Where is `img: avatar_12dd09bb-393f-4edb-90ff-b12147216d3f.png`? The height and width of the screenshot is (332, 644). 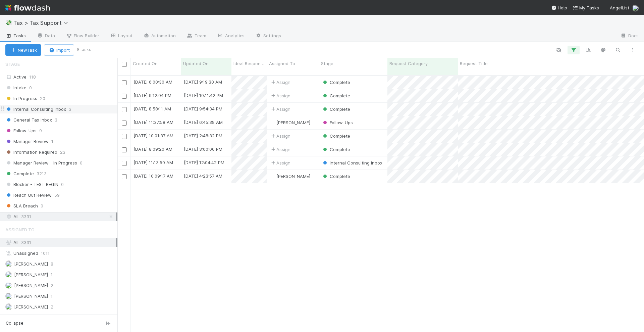
img: avatar_12dd09bb-393f-4edb-90ff-b12147216d3f.png is located at coordinates (9, 285).